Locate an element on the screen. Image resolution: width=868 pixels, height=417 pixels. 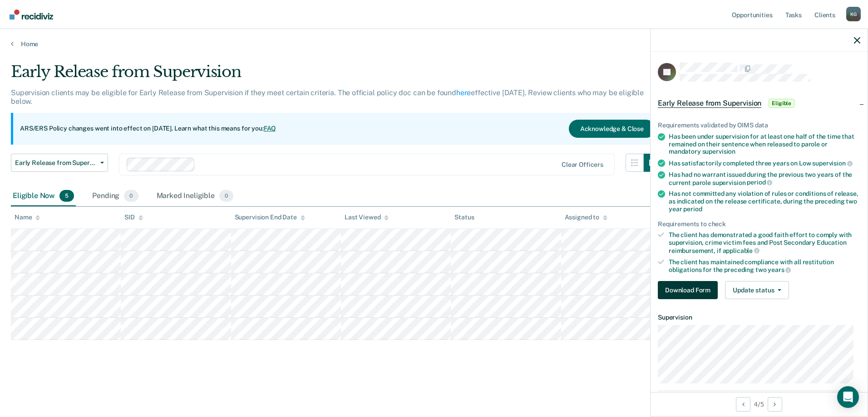
div: Marked Ineligible is located at coordinates (195, 197).